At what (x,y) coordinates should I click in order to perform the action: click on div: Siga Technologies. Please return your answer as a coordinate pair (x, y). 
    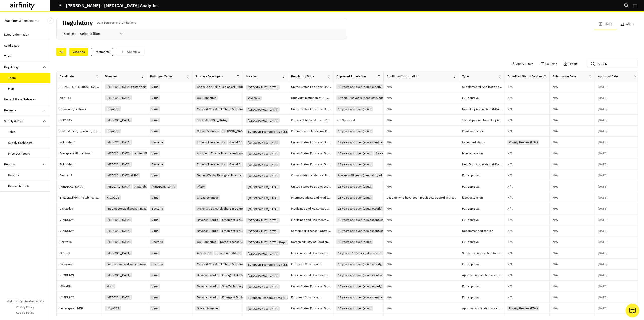
    Looking at the image, I should click on (234, 286).